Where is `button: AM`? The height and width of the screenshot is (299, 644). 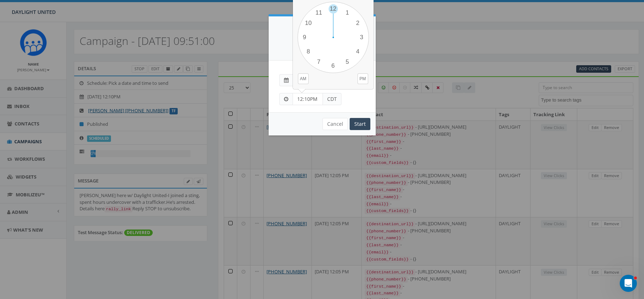
button: AM is located at coordinates (303, 79).